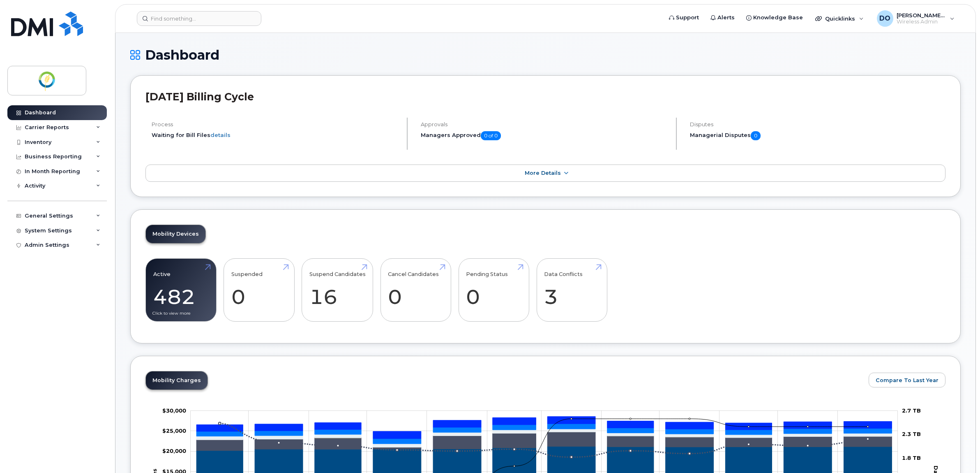  Describe the element at coordinates (176, 234) in the screenshot. I see `a: Mobility Devices` at that location.